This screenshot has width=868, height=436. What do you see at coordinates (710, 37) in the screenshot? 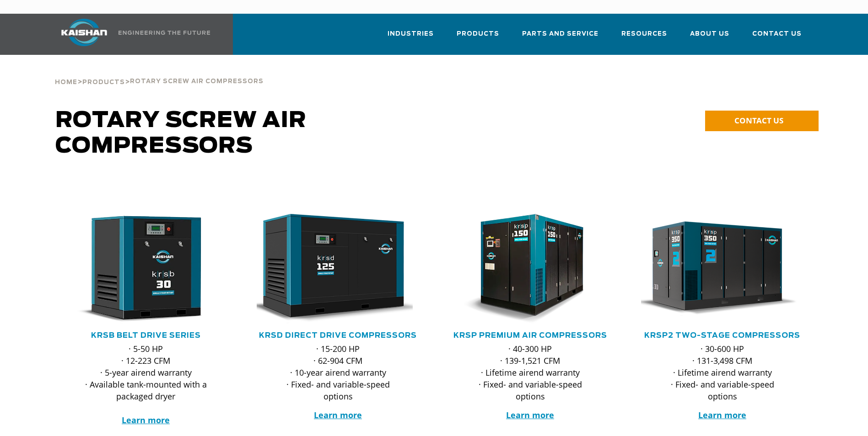
I see `a: About Us` at bounding box center [710, 37].